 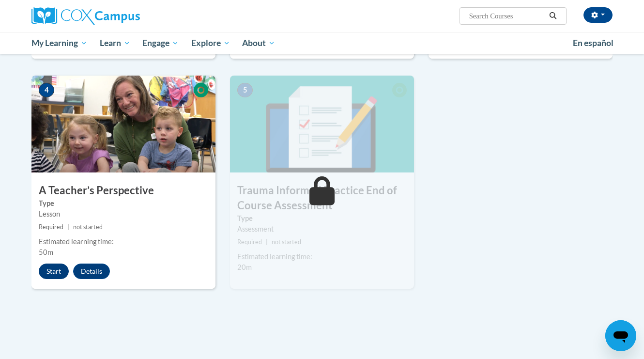 What do you see at coordinates (507, 16) in the screenshot?
I see `input: Search Courses` at bounding box center [507, 16].